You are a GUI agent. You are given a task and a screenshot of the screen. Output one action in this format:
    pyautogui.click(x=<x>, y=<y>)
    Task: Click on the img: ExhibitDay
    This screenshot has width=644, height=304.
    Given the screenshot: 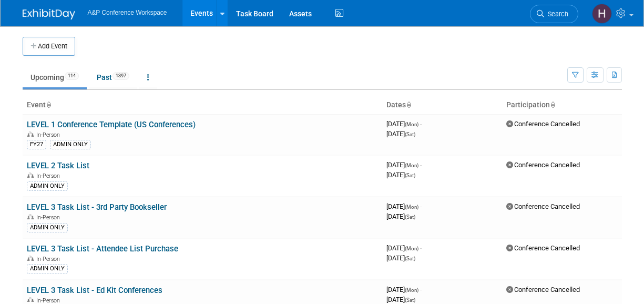 What is the action you would take?
    pyautogui.click(x=49, y=14)
    